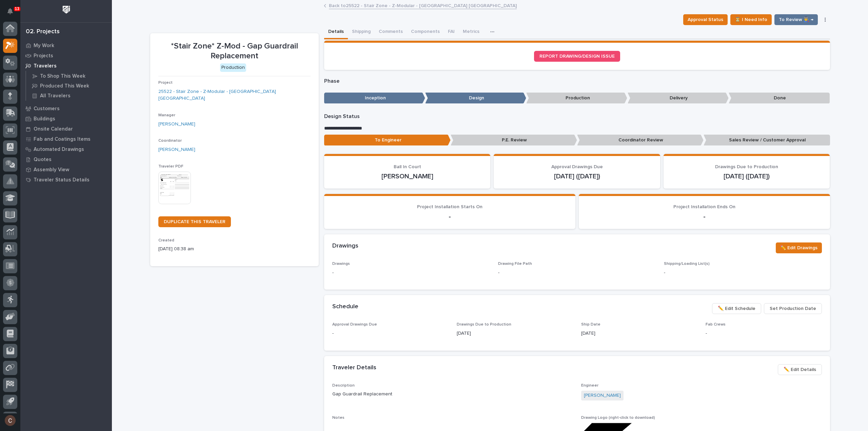  What do you see at coordinates (779, 98) in the screenshot?
I see `p: Done` at bounding box center [779, 98].